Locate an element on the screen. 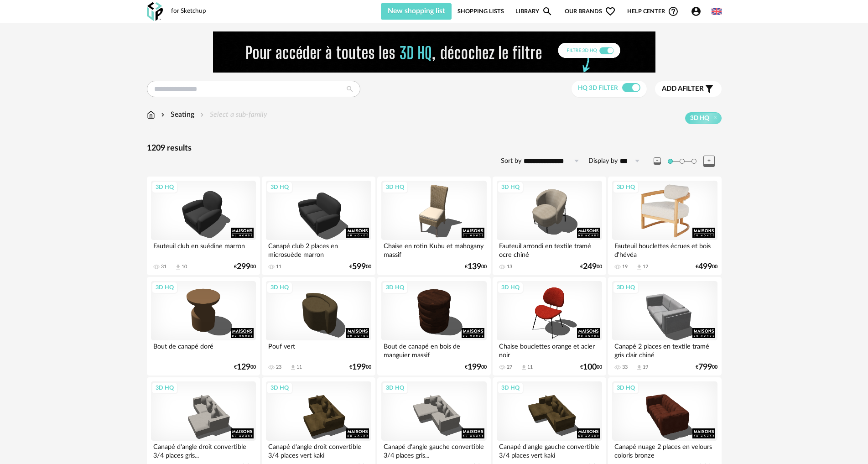 The height and width of the screenshot is (464, 868). div: Pouf vert is located at coordinates (318, 350).